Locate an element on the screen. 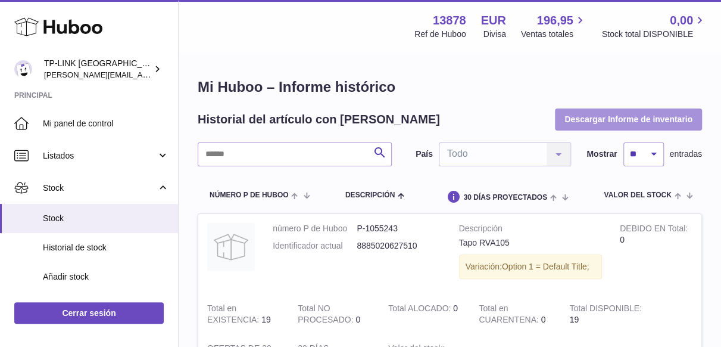  button: Descargar Informe de inventario is located at coordinates (628, 119).